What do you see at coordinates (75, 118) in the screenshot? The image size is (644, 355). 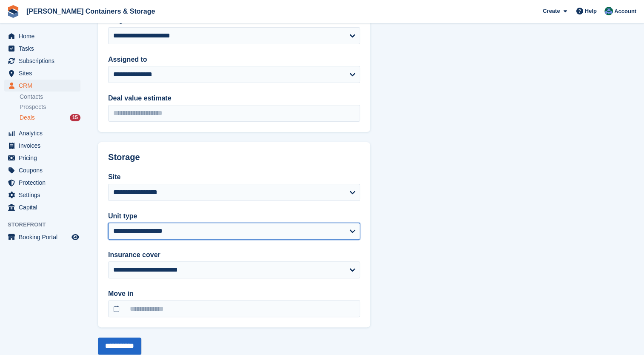 I see `div: 15` at bounding box center [75, 118].